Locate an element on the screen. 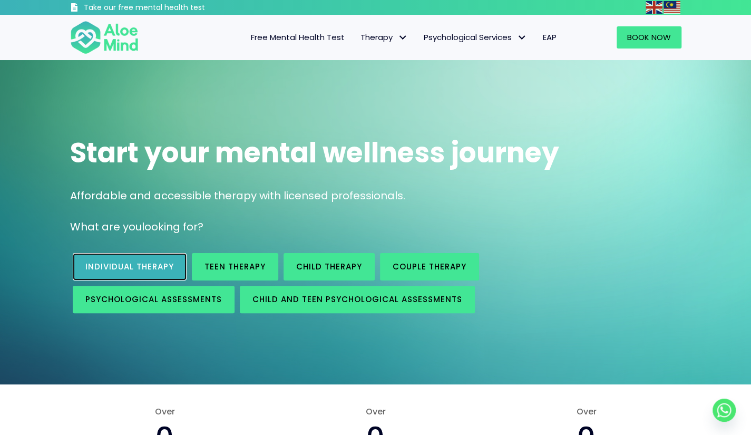 Image resolution: width=751 pixels, height=435 pixels. span: Psychological Services is located at coordinates (475, 37).